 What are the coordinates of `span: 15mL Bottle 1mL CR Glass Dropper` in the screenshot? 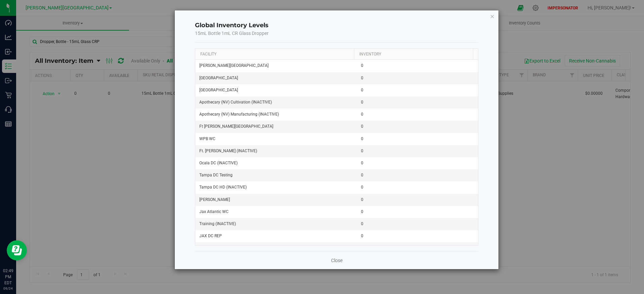 It's located at (232, 33).